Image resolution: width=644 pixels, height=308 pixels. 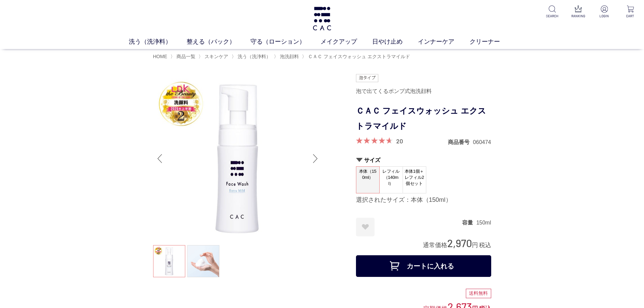 I want to click on div: 送料無料, so click(x=478, y=293).